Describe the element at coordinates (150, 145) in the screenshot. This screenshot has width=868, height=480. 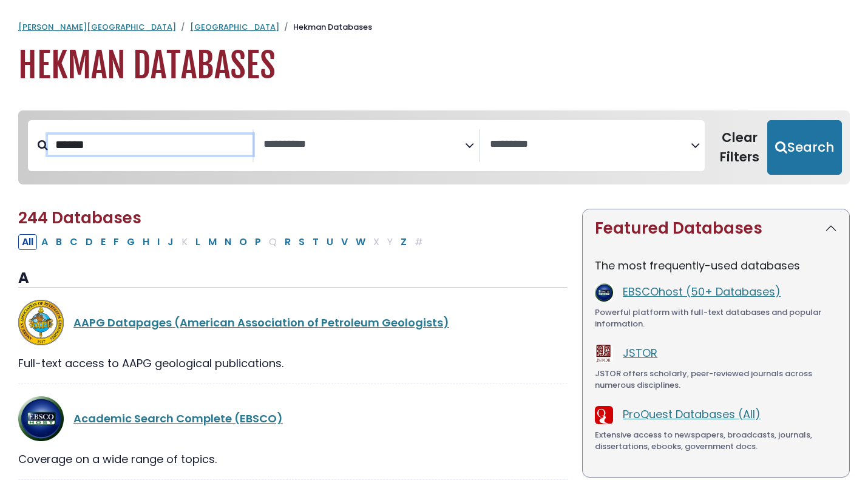
I see `input: Search database by title or keyword` at that location.